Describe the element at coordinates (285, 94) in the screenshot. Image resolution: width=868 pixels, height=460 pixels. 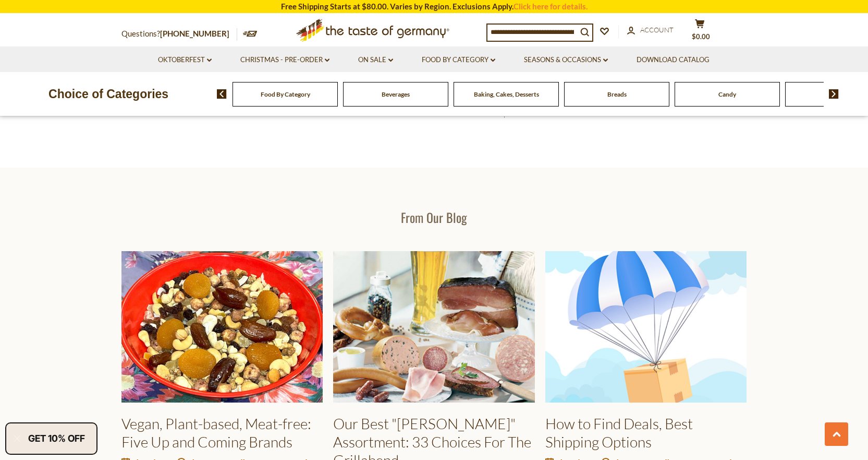
I see `span: Food By Category` at that location.